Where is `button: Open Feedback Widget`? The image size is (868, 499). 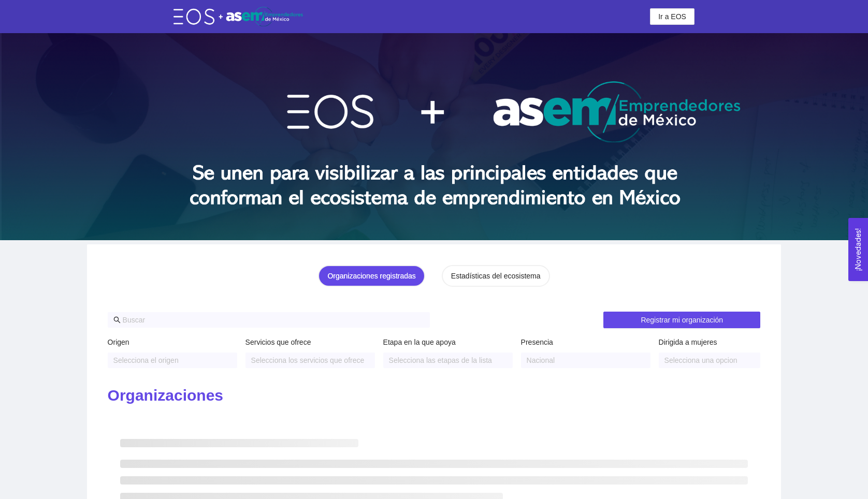
button: Open Feedback Widget is located at coordinates (858, 250).